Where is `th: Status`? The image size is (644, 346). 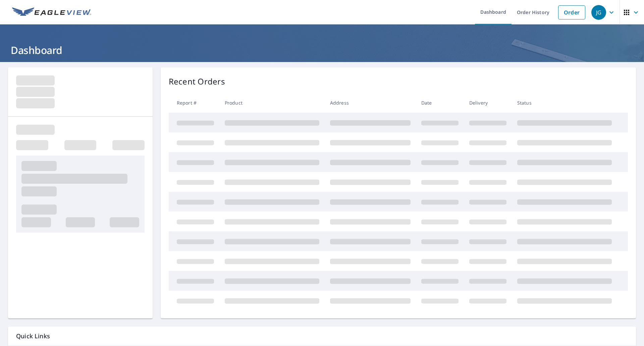
th: Status is located at coordinates (565, 103).